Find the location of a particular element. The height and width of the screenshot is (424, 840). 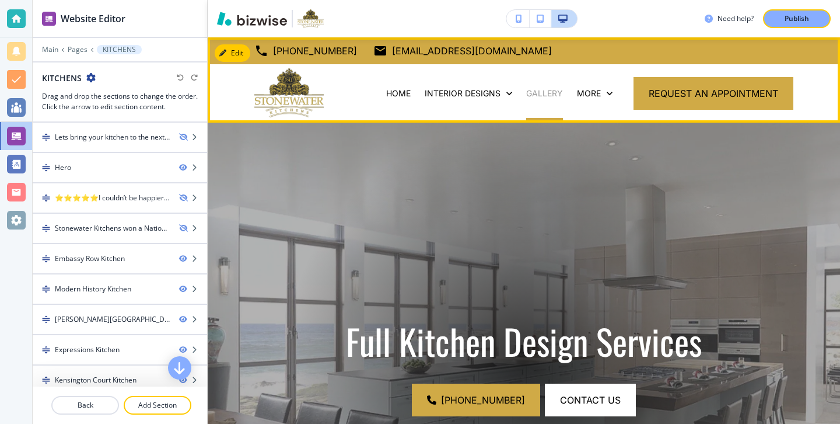

div: DragEmbassy Row Kitchen is located at coordinates (120, 258).